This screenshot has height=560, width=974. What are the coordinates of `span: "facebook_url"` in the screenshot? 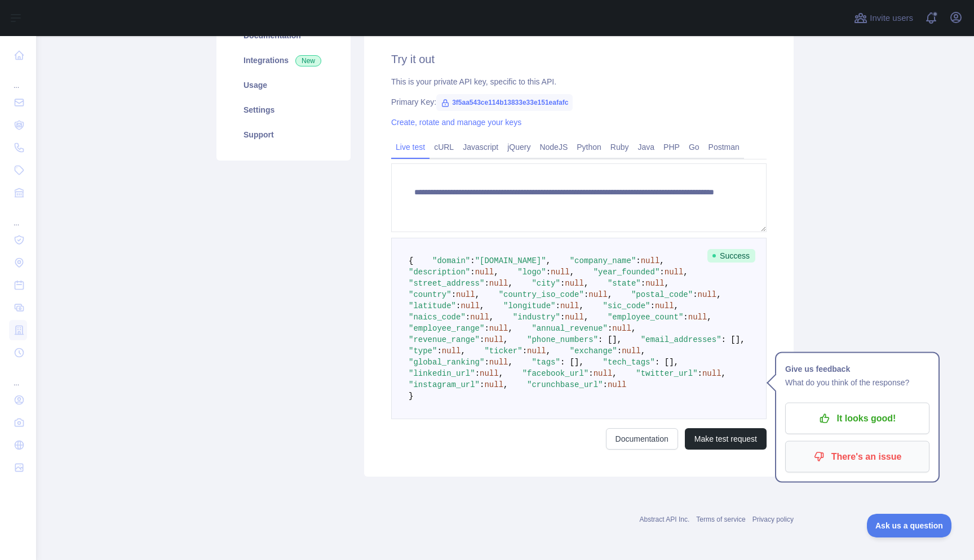 It's located at (556, 374).